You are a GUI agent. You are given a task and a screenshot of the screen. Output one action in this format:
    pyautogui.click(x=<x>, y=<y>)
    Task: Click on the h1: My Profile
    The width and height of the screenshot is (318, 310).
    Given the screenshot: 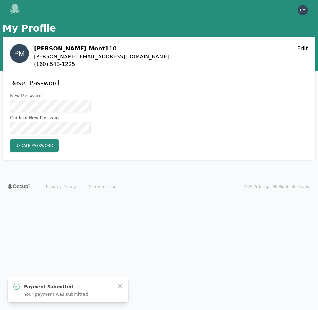 What is the action you would take?
    pyautogui.click(x=29, y=28)
    